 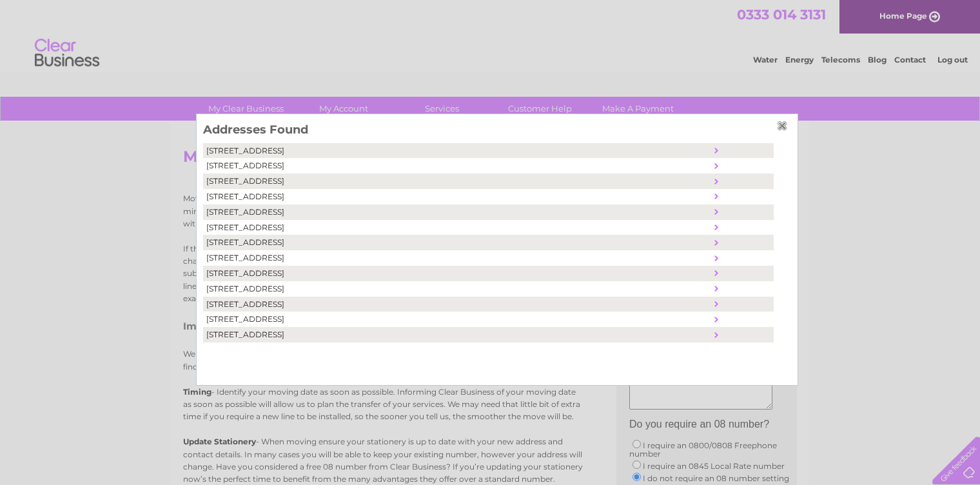 I want to click on img: logo.png, so click(x=67, y=53).